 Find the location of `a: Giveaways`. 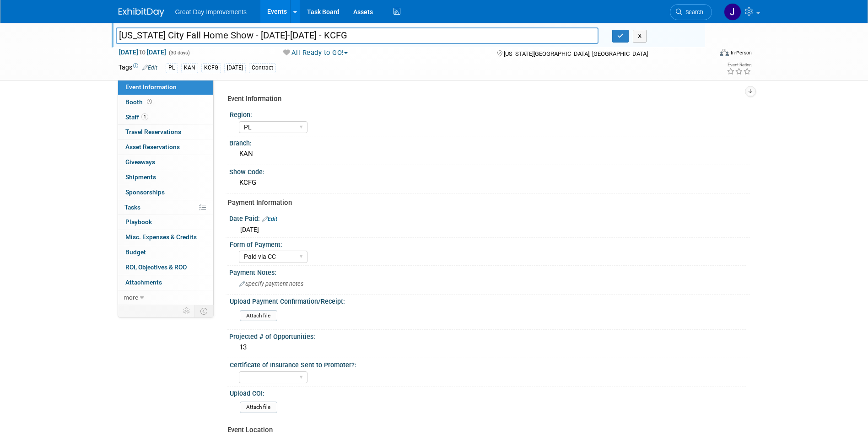

a: Giveaways is located at coordinates (166, 163).